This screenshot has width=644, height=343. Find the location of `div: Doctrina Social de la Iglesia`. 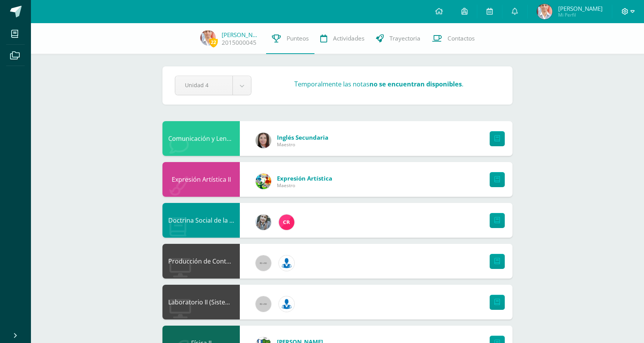

div: Doctrina Social de la Iglesia is located at coordinates (201, 220).